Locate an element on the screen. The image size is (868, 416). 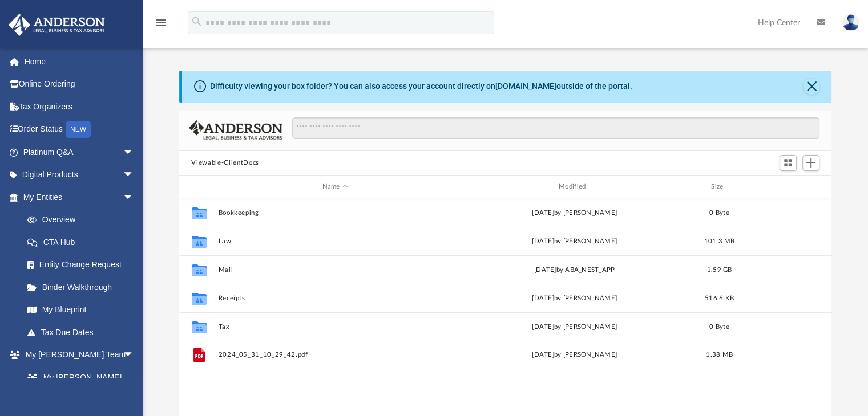
input: Search files and folders is located at coordinates (555, 128).